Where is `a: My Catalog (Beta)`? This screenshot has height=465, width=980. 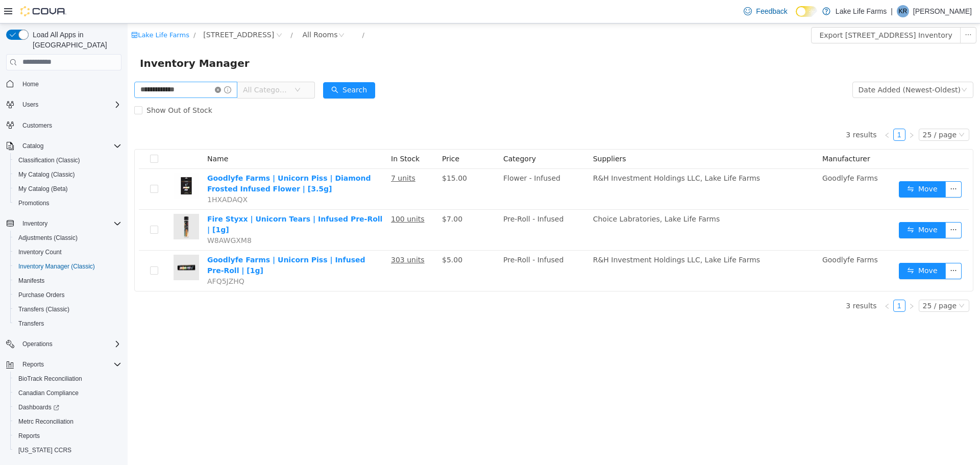 a: My Catalog (Beta) is located at coordinates (43, 189).